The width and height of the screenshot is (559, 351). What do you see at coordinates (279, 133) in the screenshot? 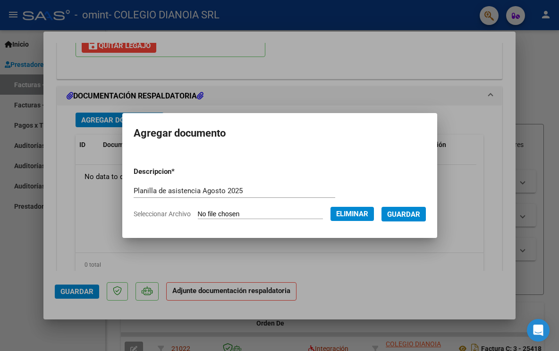
I see `h2: Agregar documento` at bounding box center [279, 133].